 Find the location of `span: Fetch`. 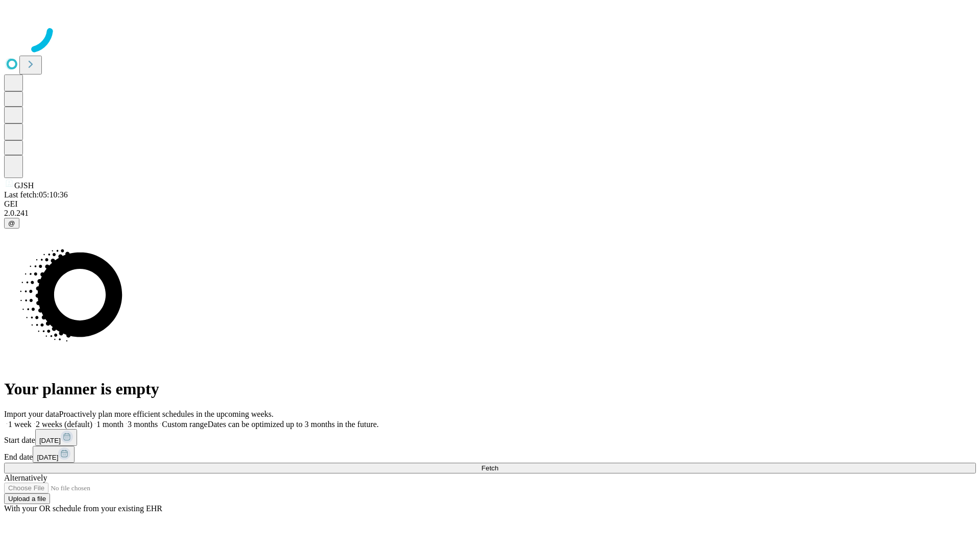

span: Fetch is located at coordinates (490, 468).